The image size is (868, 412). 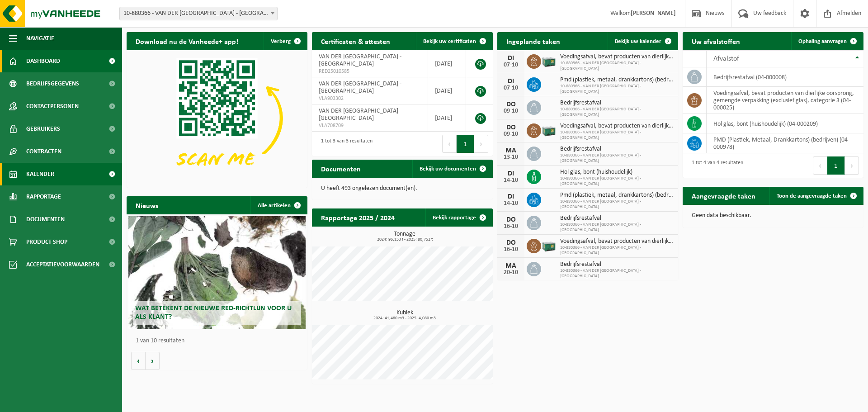 I want to click on a: Ophaling aanvragen, so click(x=827, y=41).